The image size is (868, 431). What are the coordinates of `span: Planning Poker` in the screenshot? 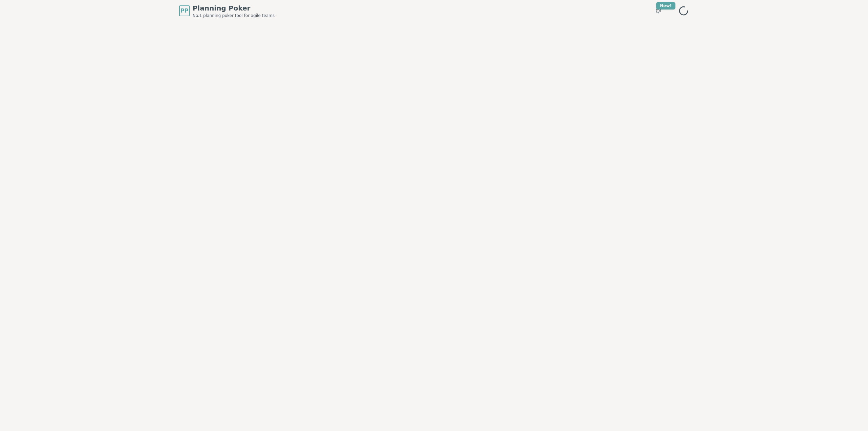 It's located at (234, 8).